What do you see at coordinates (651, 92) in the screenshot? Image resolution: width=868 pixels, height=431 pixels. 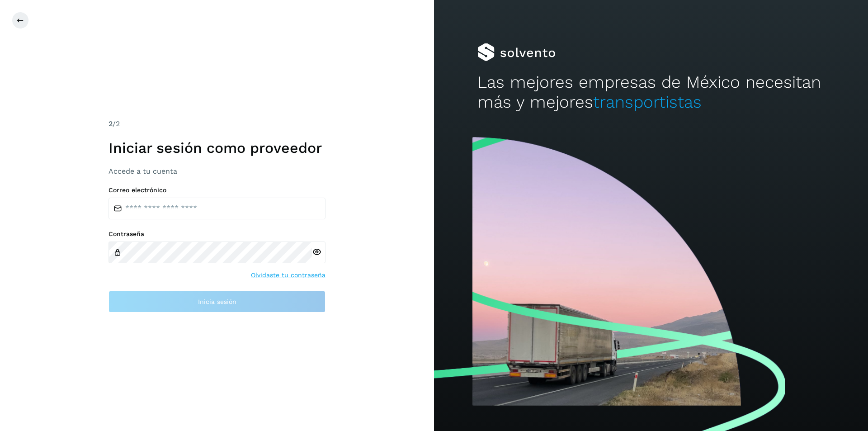 I see `h2: Las mejores empresas de México necesitan más y mejores` at bounding box center [651, 92].